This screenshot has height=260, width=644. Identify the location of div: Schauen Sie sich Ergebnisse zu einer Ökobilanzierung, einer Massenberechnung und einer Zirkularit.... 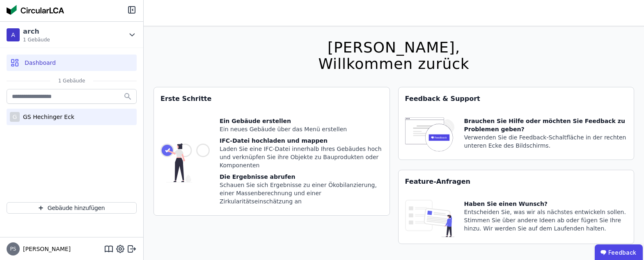
(301, 193).